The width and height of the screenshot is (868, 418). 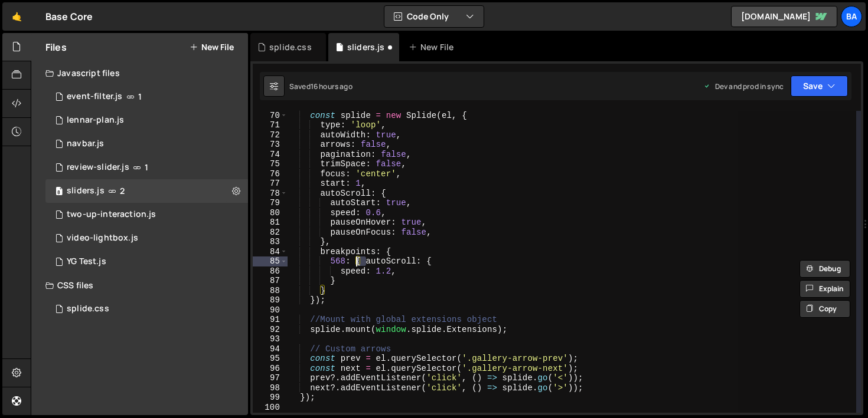 I want to click on div: 78, so click(x=270, y=193).